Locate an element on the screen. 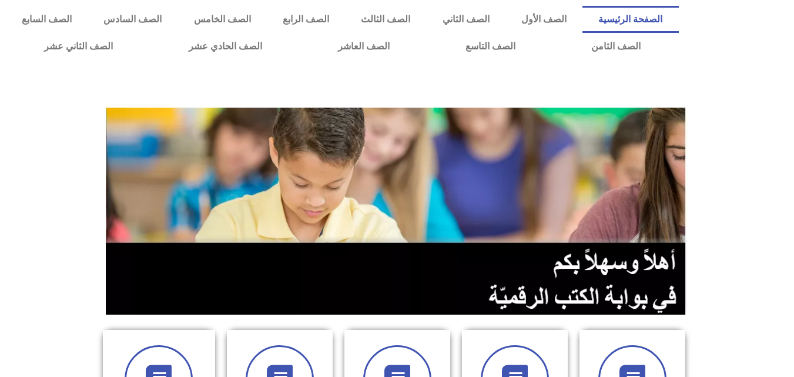 The image size is (794, 377). a: الصفحة الرئيسية is located at coordinates (630, 19).